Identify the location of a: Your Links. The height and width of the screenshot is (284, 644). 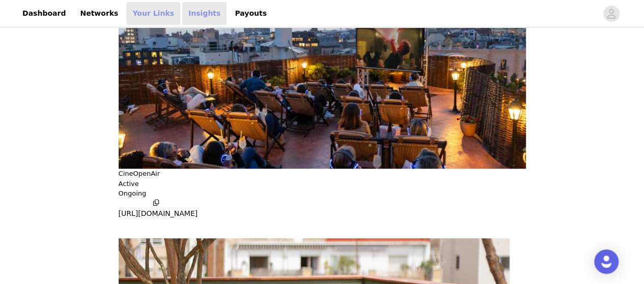
(153, 13).